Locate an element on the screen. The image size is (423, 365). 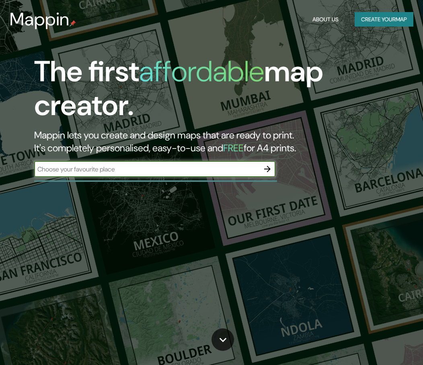
img: mappin-pin is located at coordinates (73, 23).